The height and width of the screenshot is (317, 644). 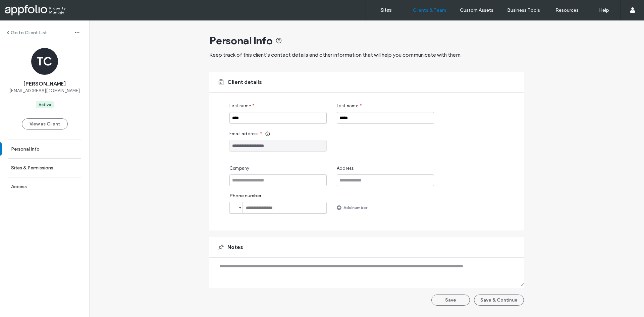 What do you see at coordinates (278, 117) in the screenshot?
I see `input: First name` at bounding box center [278, 117].